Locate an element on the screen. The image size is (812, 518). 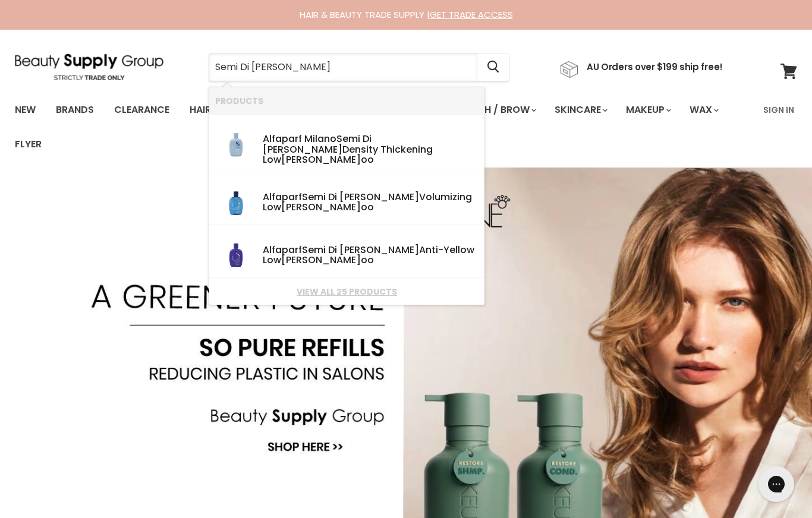
a: Brands is located at coordinates (75, 110).